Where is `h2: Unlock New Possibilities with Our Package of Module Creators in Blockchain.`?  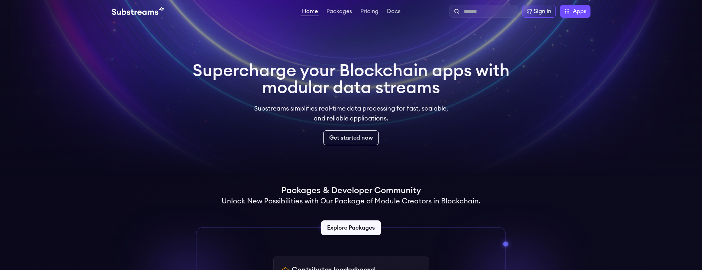 h2: Unlock New Possibilities with Our Package of Module Creators in Blockchain. is located at coordinates (351, 201).